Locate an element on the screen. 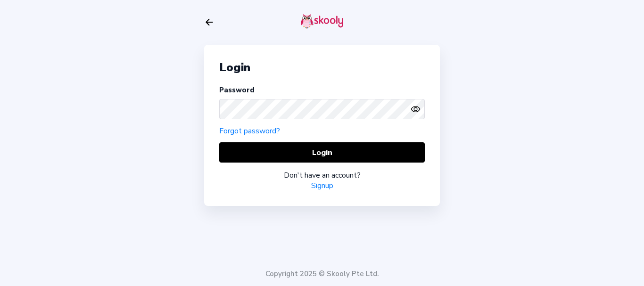 This screenshot has width=644, height=286. button: arrow back outline is located at coordinates (209, 22).